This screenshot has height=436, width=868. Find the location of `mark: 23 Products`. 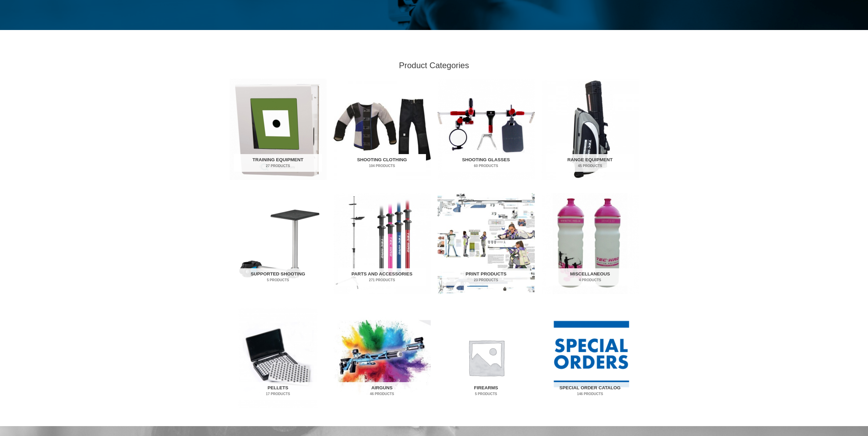

mark: 23 Products is located at coordinates (486, 280).